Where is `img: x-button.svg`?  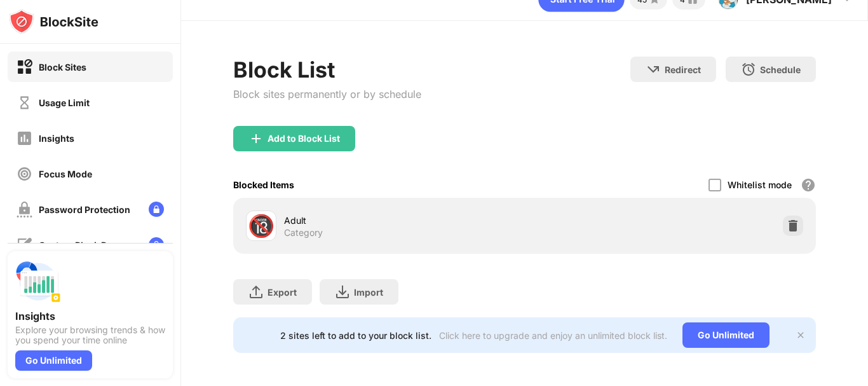
img: x-button.svg is located at coordinates (801, 335).